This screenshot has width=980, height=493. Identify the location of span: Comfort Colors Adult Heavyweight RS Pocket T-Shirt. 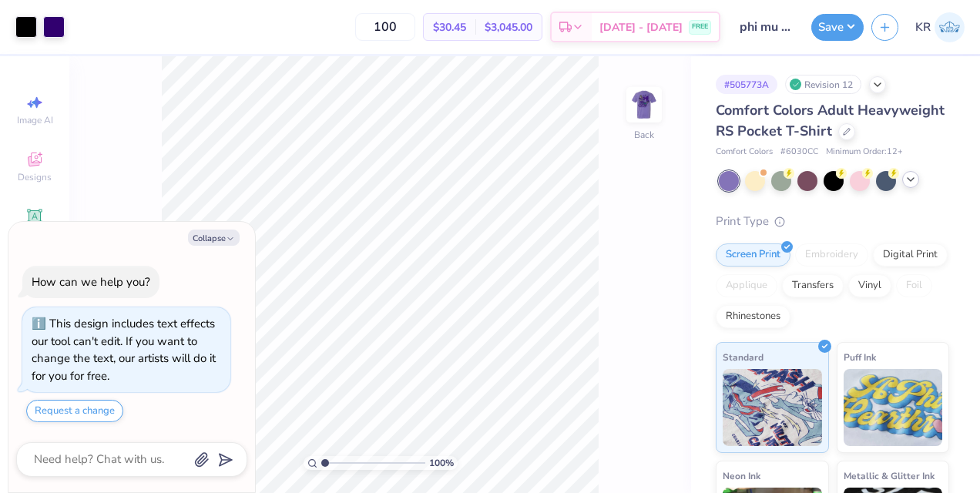
(829, 120).